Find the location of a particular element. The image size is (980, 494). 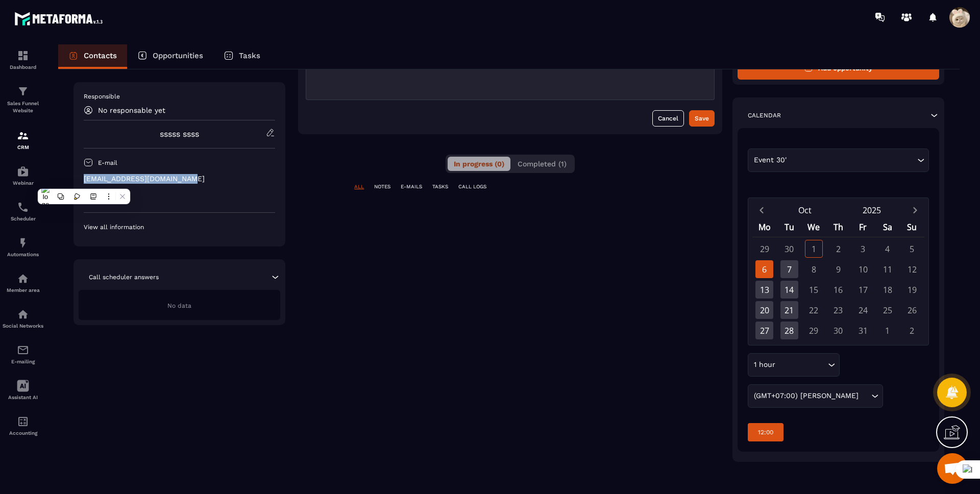

div: 13 is located at coordinates (764, 289).